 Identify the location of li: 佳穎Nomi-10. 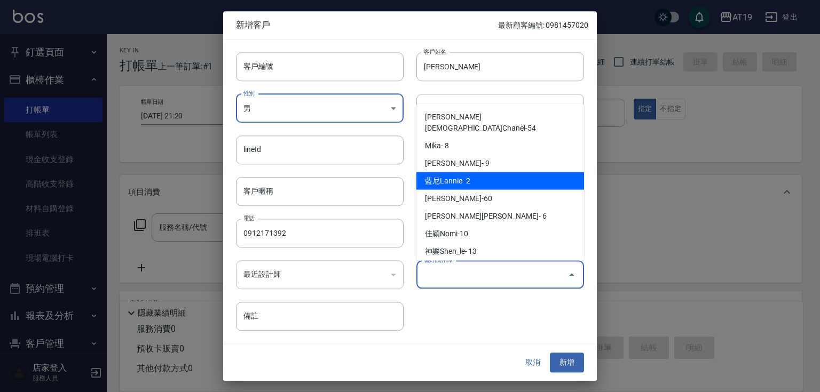
(500, 234).